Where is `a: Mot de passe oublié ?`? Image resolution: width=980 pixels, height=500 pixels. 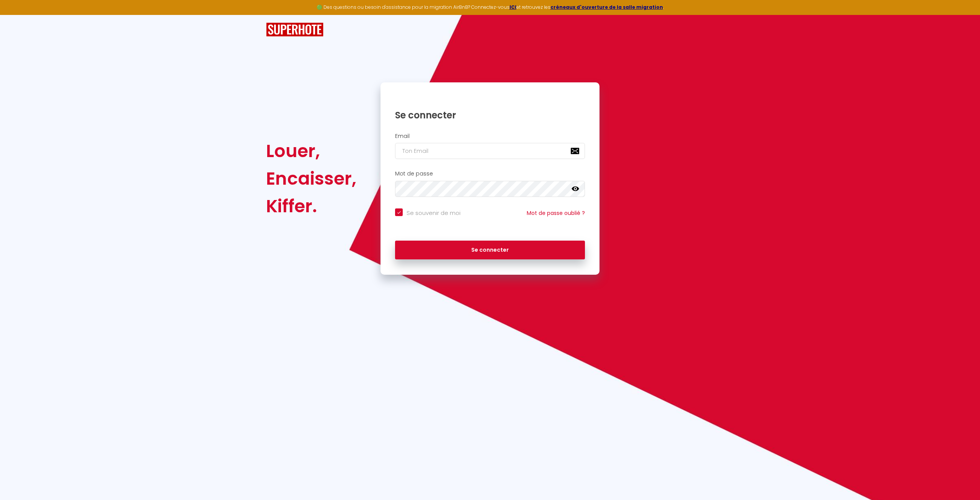 a: Mot de passe oublié ? is located at coordinates (556, 213).